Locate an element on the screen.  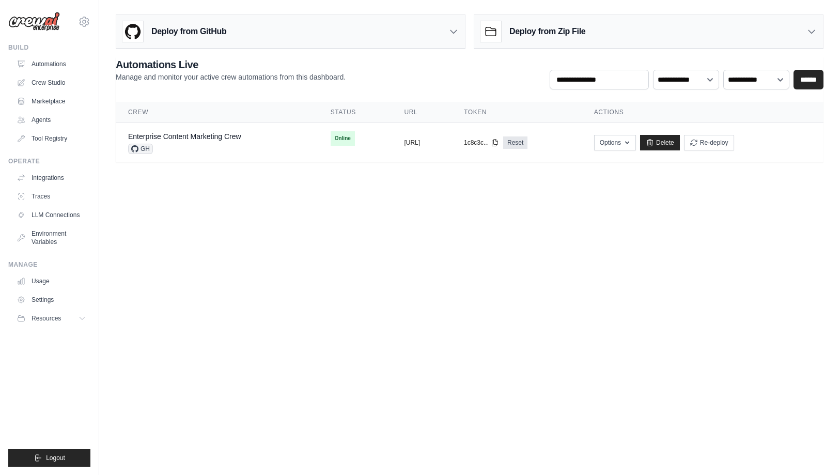
a: Settings is located at coordinates (51, 300).